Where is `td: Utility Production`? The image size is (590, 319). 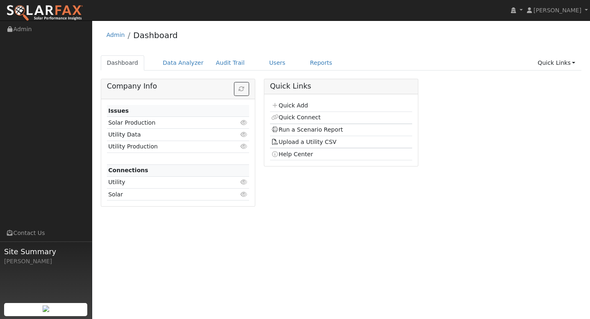
td: Utility Production is located at coordinates (166, 146).